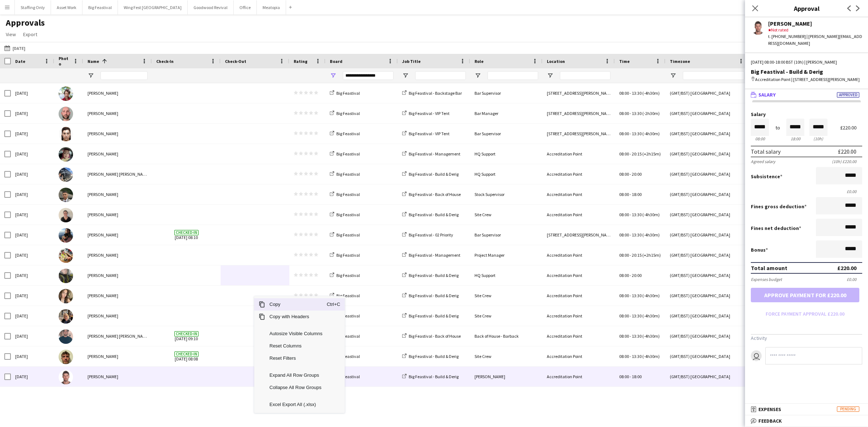  Describe the element at coordinates (66, 296) in the screenshot. I see `img: Katie Smith` at that location.